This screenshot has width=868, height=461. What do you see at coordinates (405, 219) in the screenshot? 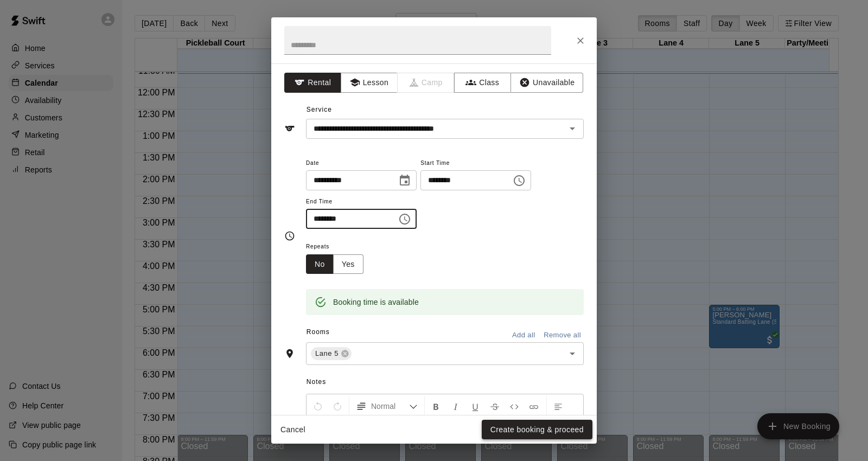
I see `button: Choose time, selected time is 12:15 PM` at bounding box center [405, 219].